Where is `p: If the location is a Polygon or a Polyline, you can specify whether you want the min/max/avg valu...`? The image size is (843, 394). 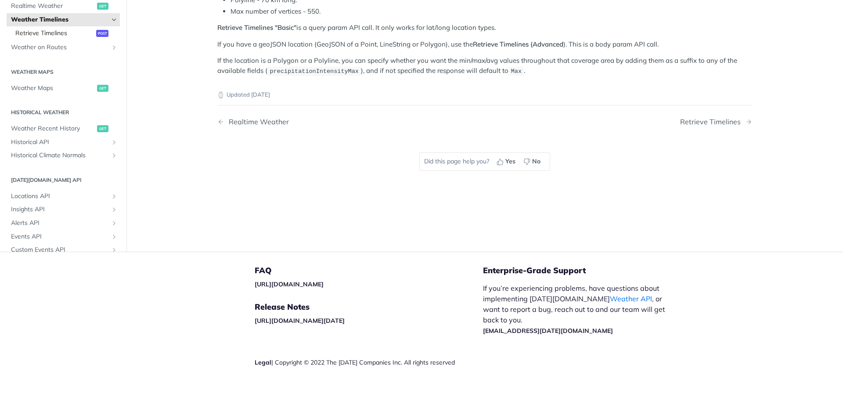 p: If the location is a Polygon or a Polyline, you can specify whether you want the min/max/avg valu... is located at coordinates (485, 66).